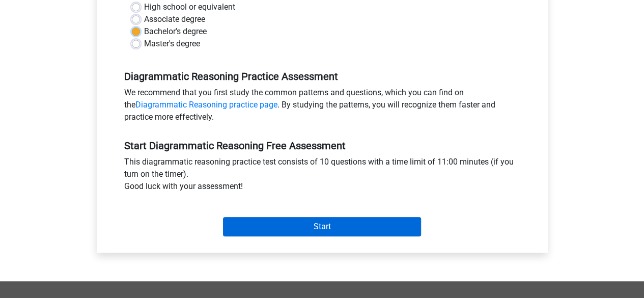 This screenshot has height=298, width=644. Describe the element at coordinates (322, 146) in the screenshot. I see `h5: Start Diagrammatic Reasoning Free Assessment` at that location.